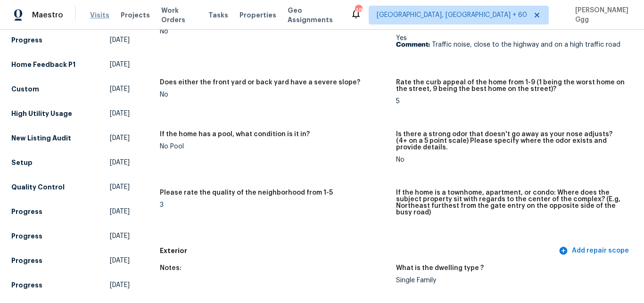  What do you see at coordinates (260, 83) in the screenshot?
I see `h5: Does either the front yard or back yard have a severe slope?` at bounding box center [260, 83].